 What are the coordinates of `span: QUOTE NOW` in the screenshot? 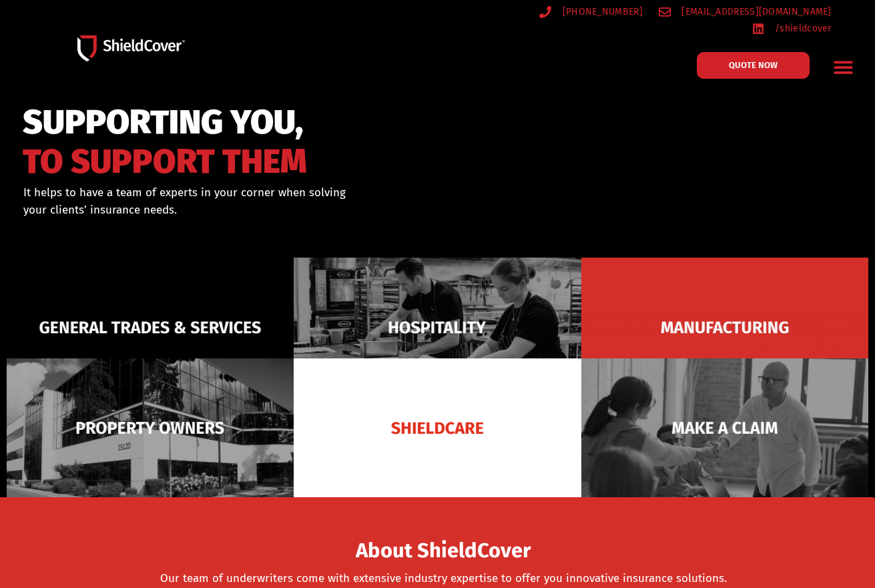 It's located at (752, 65).